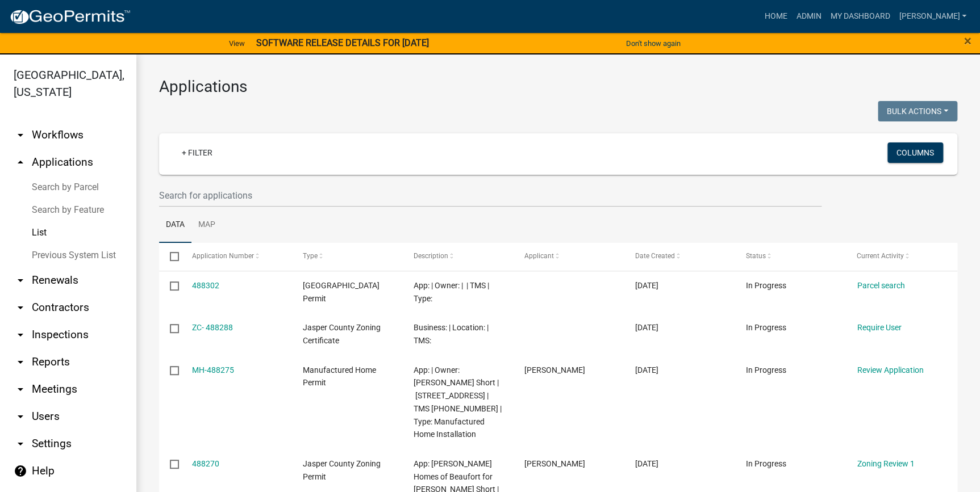  Describe the element at coordinates (967, 41) in the screenshot. I see `button: Close` at that location.